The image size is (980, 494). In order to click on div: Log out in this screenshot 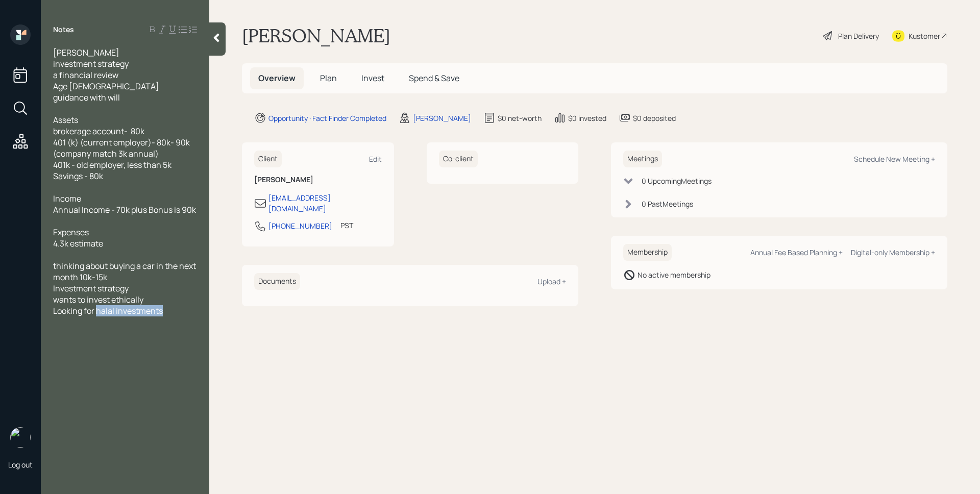, I will do `click(21, 464)`.